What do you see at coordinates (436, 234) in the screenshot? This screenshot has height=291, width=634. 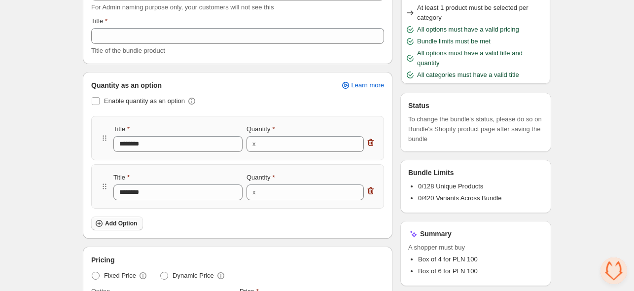 I see `h3: Summary` at bounding box center [436, 234].